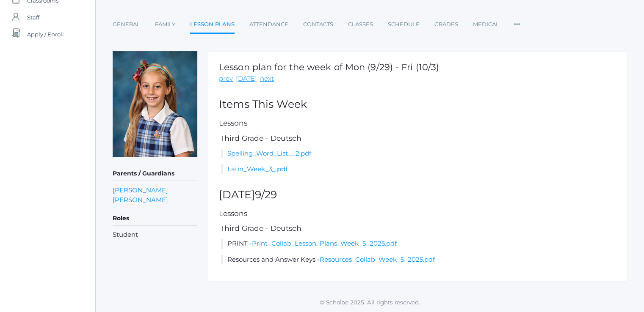 The height and width of the screenshot is (312, 644). What do you see at coordinates (370, 302) in the screenshot?
I see `p: © Scholae 2025. All rights reserved.` at bounding box center [370, 302].